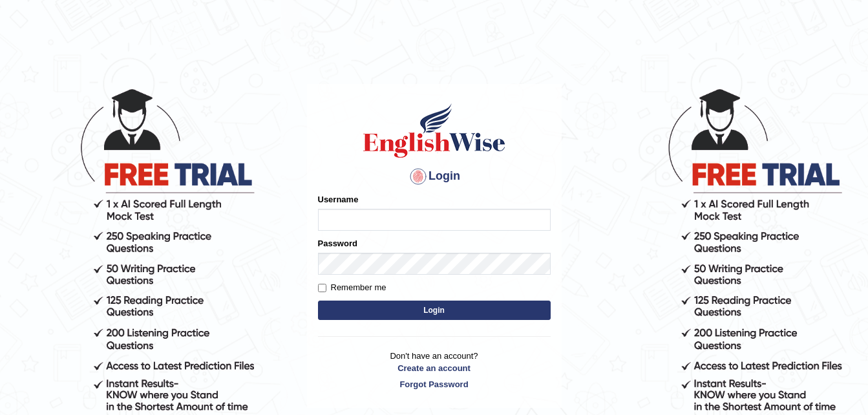 The width and height of the screenshot is (868, 415). What do you see at coordinates (434, 310) in the screenshot?
I see `button: Login` at bounding box center [434, 310].